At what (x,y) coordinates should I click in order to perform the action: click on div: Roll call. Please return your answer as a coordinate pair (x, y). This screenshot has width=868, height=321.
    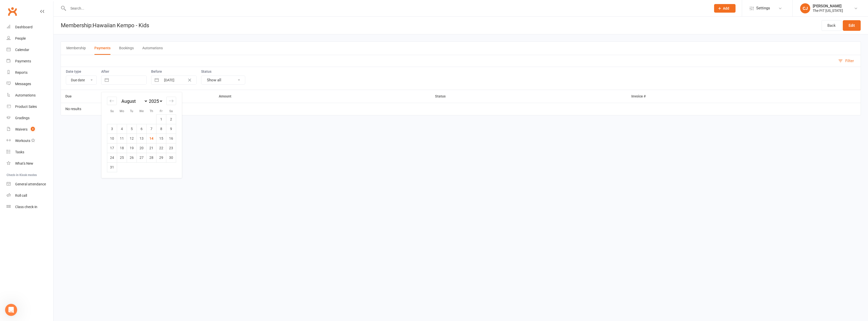
    Looking at the image, I should click on (21, 195).